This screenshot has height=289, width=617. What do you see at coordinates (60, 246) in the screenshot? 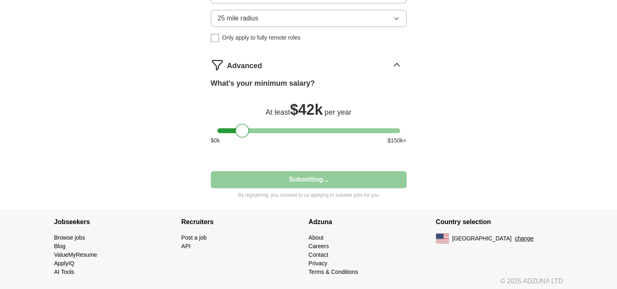
I see `a: Blog` at bounding box center [60, 246].